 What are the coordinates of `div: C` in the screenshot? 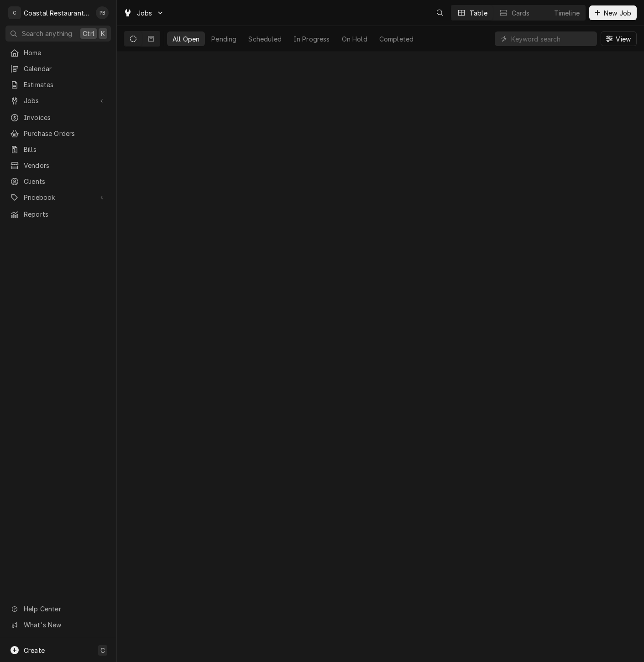 It's located at (15, 13).